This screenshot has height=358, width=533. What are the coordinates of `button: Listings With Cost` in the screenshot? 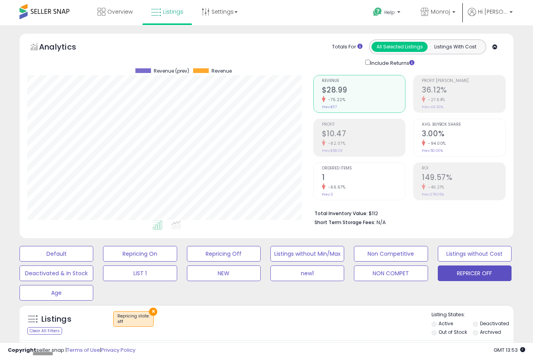 It's located at (455, 47).